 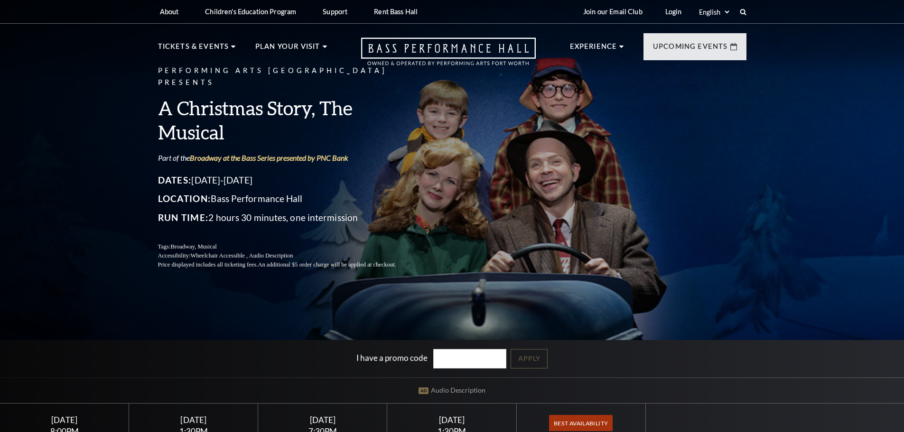 I want to click on span: Run Time:, so click(x=183, y=217).